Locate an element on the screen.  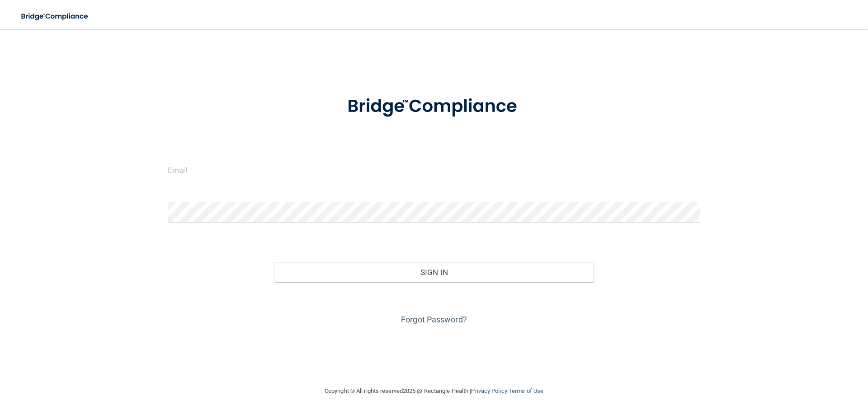
button: Sign In is located at coordinates (434, 273).